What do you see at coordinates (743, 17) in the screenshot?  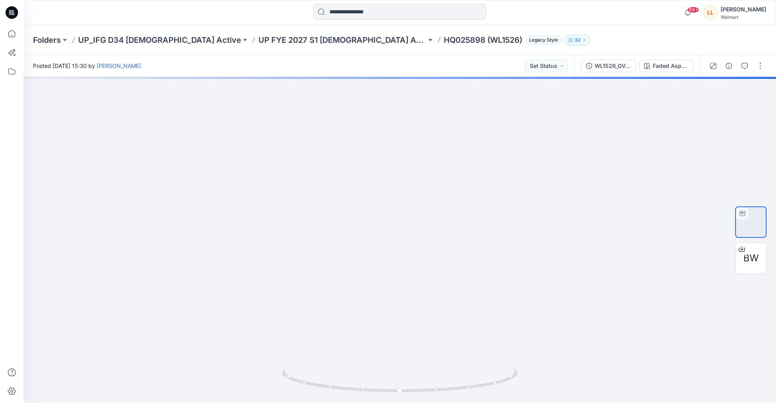 I see `div: Walmart` at bounding box center [743, 17].